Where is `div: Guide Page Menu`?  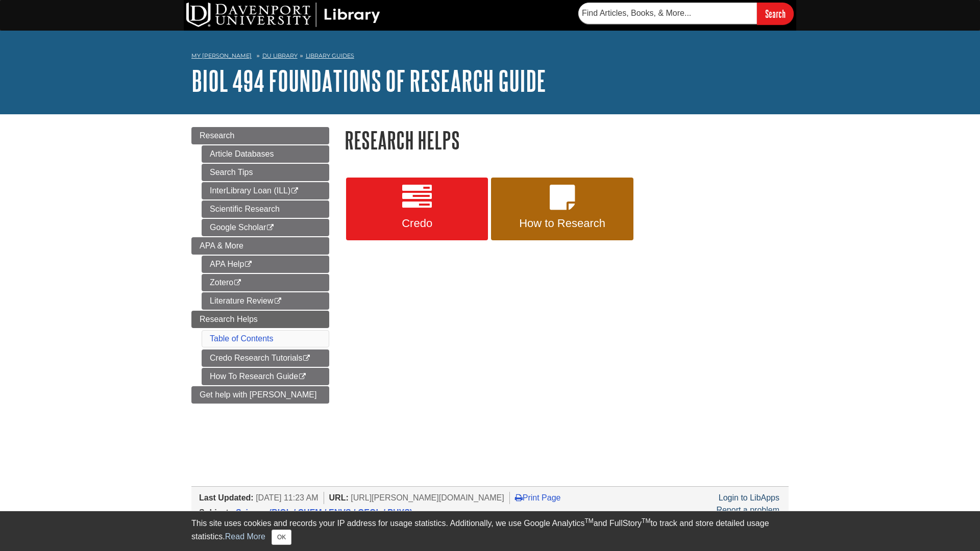 div: Guide Page Menu is located at coordinates (260, 265).